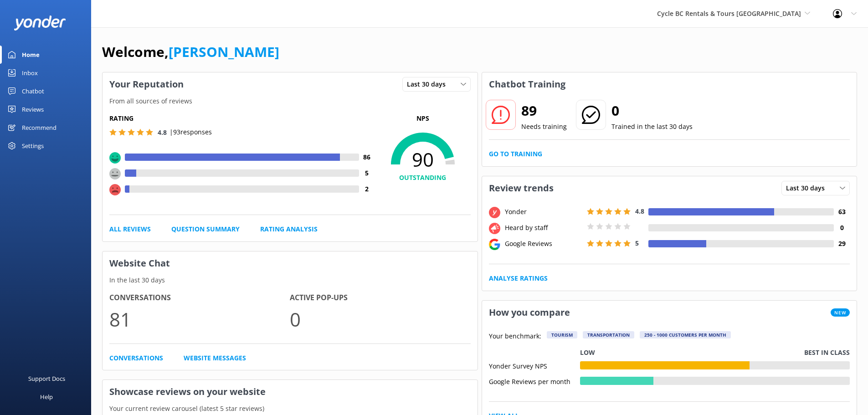 The image size is (868, 415). Describe the element at coordinates (685, 335) in the screenshot. I see `div: 250 - 1000 customers per month` at that location.